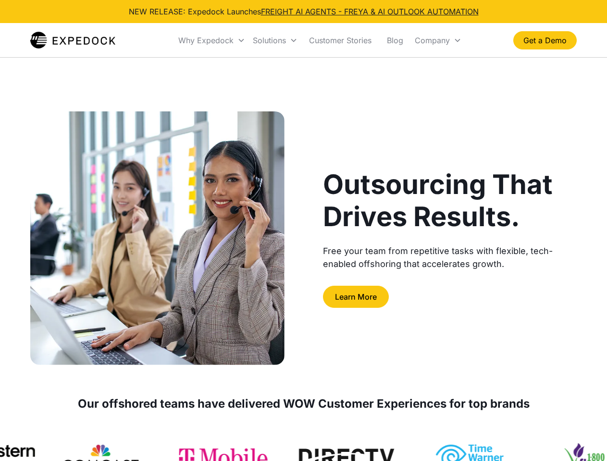 The image size is (607, 461). Describe the element at coordinates (450, 201) in the screenshot. I see `h1: Outsourcing That Drives Results.` at that location.